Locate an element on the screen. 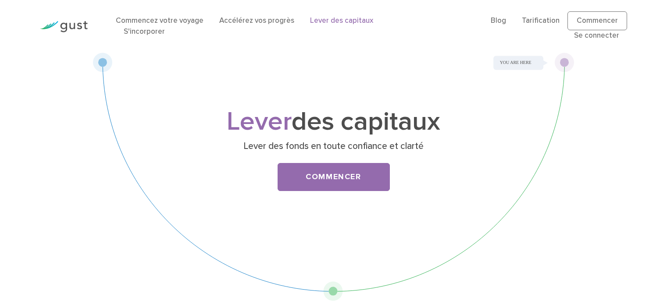 The image size is (667, 308). a: Accélérez vos progrès is located at coordinates (257, 21).